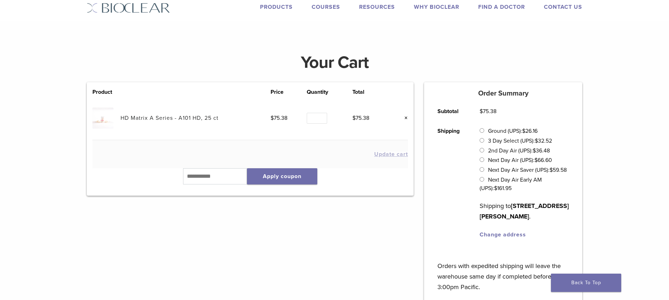  Describe the element at coordinates (586, 283) in the screenshot. I see `a: Back To Top` at that location.